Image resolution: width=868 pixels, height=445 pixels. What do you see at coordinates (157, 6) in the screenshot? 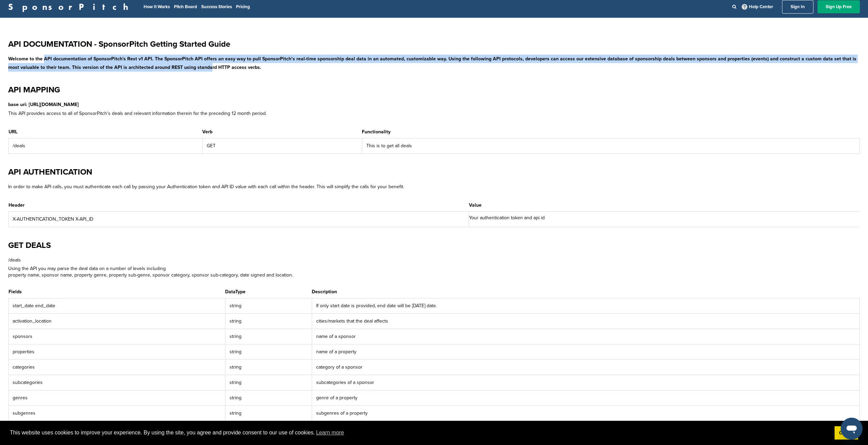
I see `a: How It Works` at bounding box center [157, 6].